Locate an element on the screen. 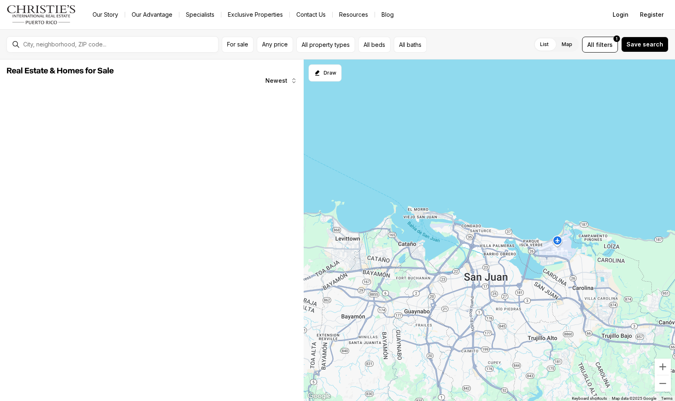 The image size is (675, 401). span: All is located at coordinates (591, 44).